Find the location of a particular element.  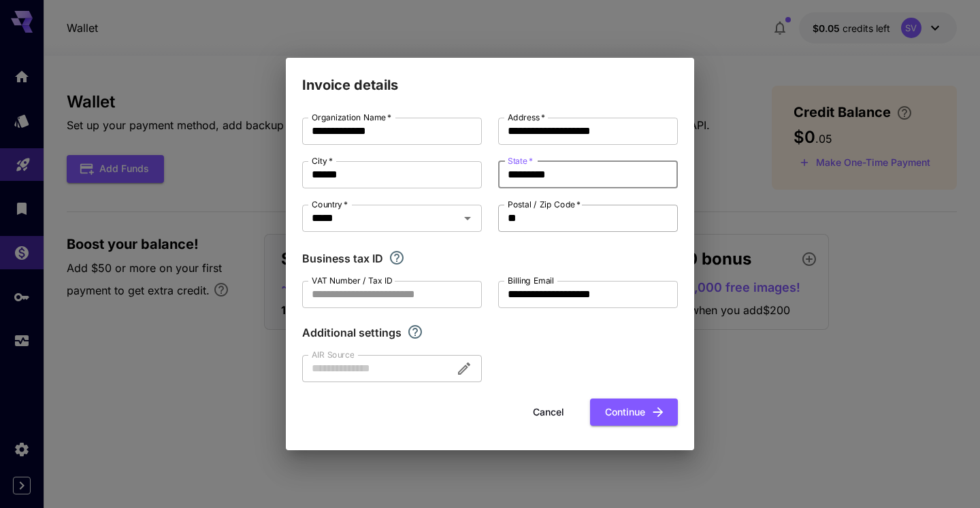

label: Country is located at coordinates (329, 204).